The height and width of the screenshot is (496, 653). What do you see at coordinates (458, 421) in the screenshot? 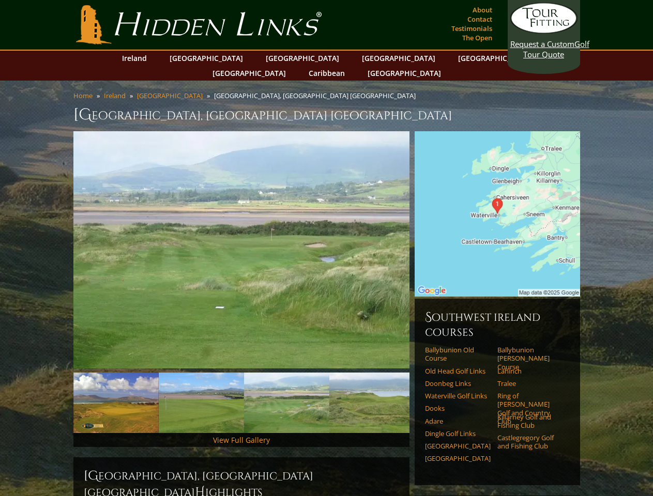
I see `a: Adare` at bounding box center [458, 421].